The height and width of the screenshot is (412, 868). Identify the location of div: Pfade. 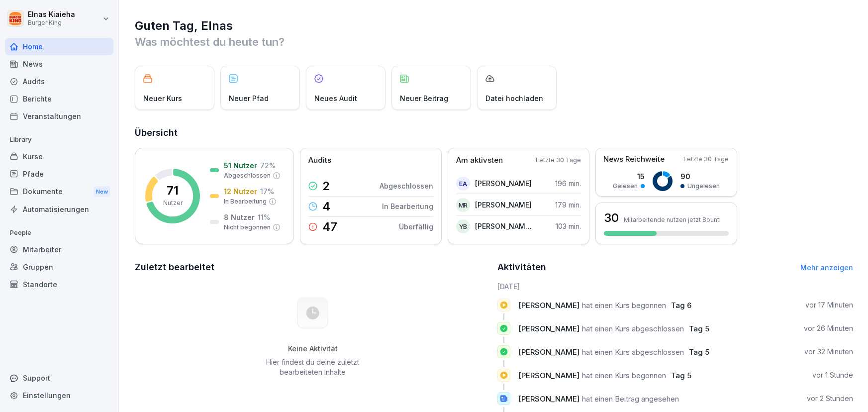
(59, 173).